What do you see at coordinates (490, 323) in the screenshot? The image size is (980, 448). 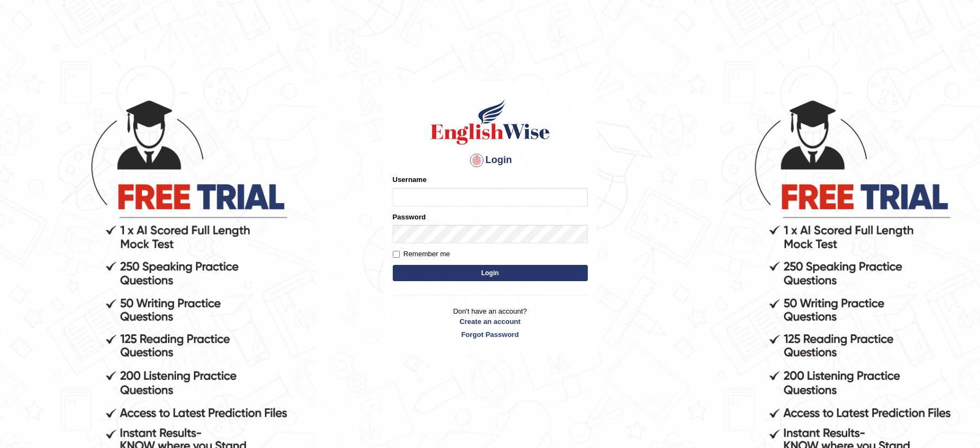 I see `p: Don't have an account?` at bounding box center [490, 323].